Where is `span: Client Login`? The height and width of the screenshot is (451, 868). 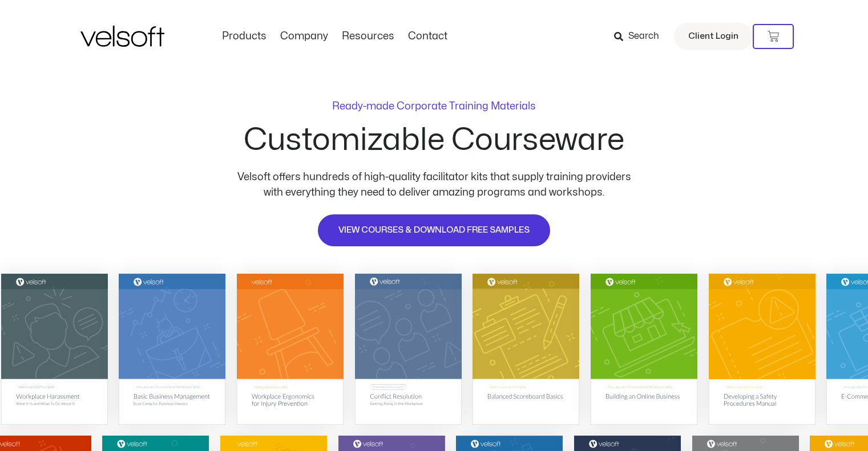 span: Client Login is located at coordinates (713, 36).